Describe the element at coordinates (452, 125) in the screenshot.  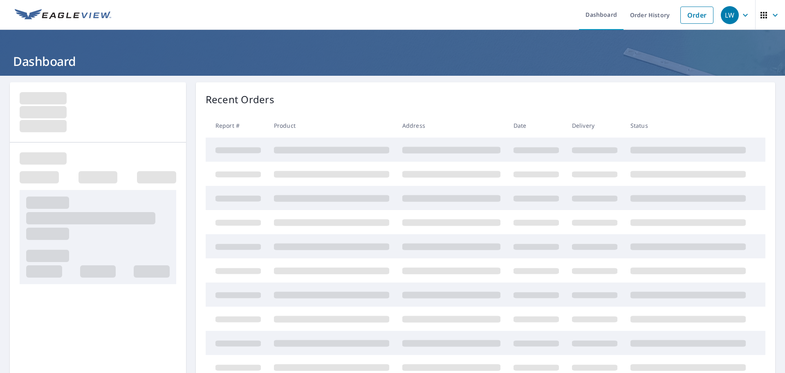
I see `th: Address` at that location.